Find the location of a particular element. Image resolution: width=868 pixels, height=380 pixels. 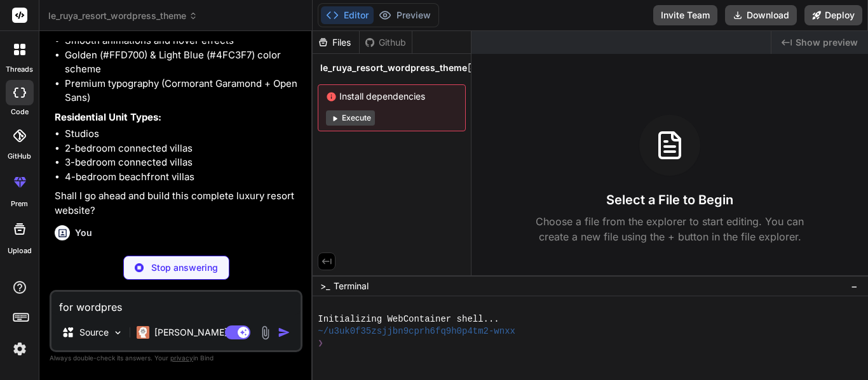

label: GitHub is located at coordinates (19, 156).